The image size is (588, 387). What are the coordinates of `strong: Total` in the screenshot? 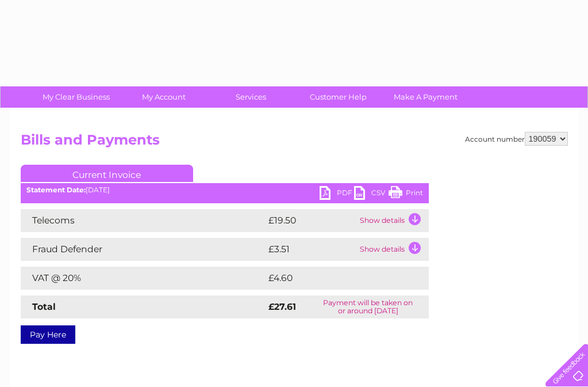 It's located at (44, 306).